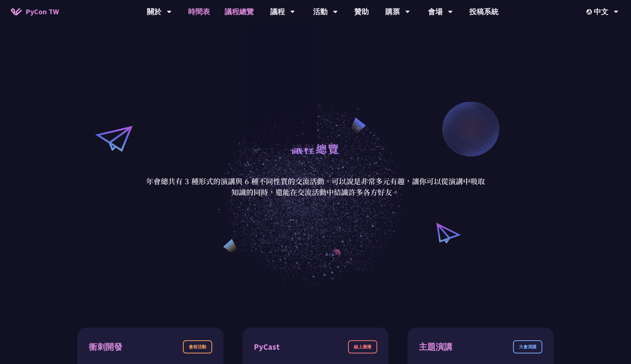 The image size is (631, 364). I want to click on h1: 議程總覽, so click(316, 149).